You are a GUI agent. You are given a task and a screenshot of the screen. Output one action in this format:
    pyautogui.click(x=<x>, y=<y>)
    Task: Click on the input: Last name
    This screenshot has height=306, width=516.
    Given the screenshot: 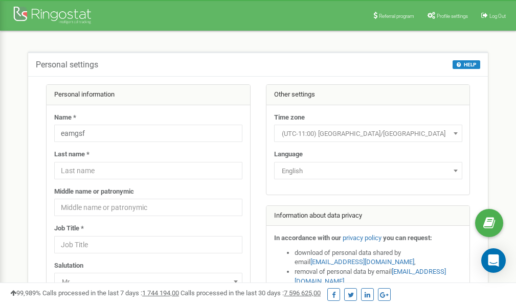 What is the action you would take?
    pyautogui.click(x=148, y=171)
    